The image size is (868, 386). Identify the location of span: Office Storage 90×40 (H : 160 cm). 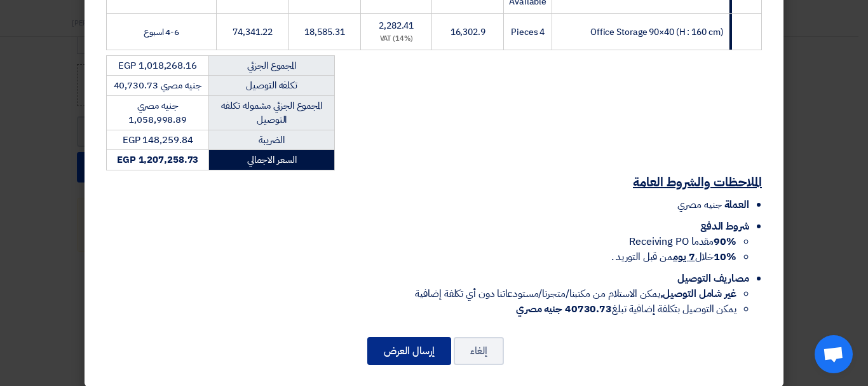
(657, 32).